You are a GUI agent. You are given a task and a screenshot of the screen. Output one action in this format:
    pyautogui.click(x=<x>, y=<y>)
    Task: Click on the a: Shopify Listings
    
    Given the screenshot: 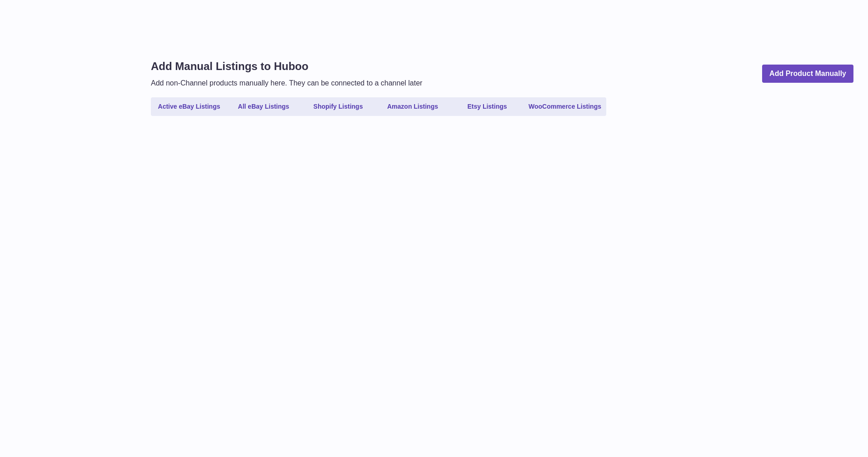 What is the action you would take?
    pyautogui.click(x=338, y=107)
    